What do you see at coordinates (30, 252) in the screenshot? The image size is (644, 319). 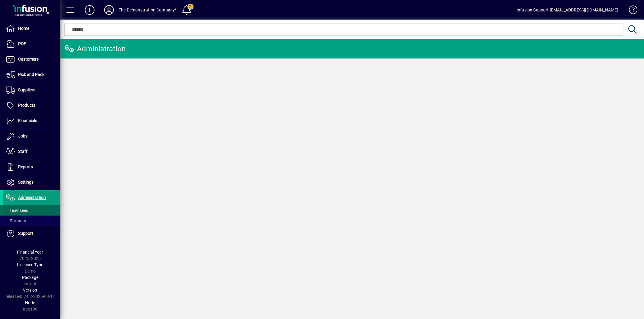 I see `span: Financial Year` at bounding box center [30, 252].